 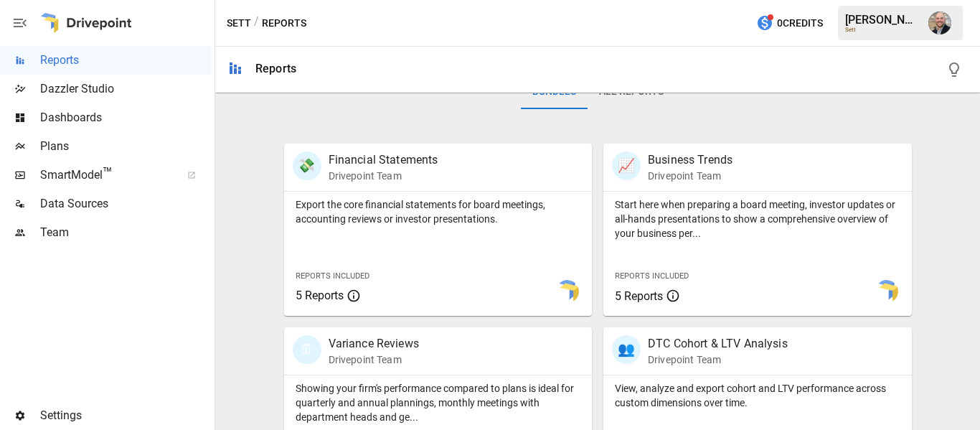 I want to click on span: SmartModel, so click(x=106, y=175).